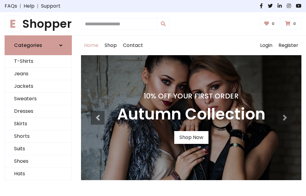 Image resolution: width=306 pixels, height=196 pixels. I want to click on a: Register, so click(288, 46).